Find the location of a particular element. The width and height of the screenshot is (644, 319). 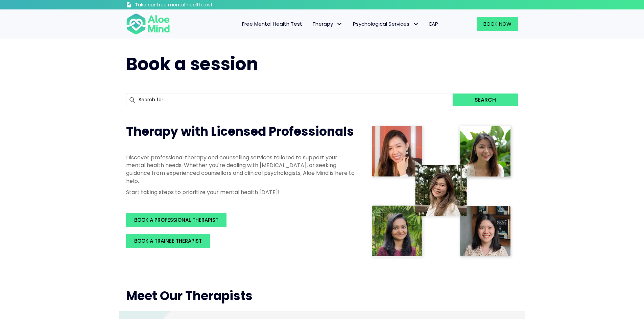

img: Therapist collage is located at coordinates (442, 192).